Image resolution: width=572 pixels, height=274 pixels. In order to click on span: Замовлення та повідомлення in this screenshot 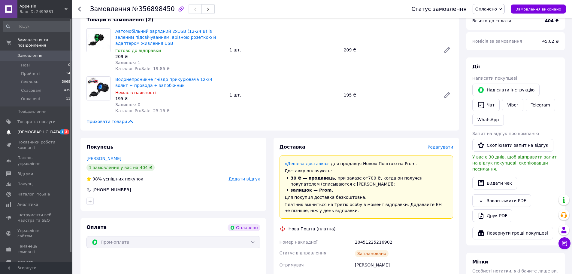, I will do `click(45, 43)`.